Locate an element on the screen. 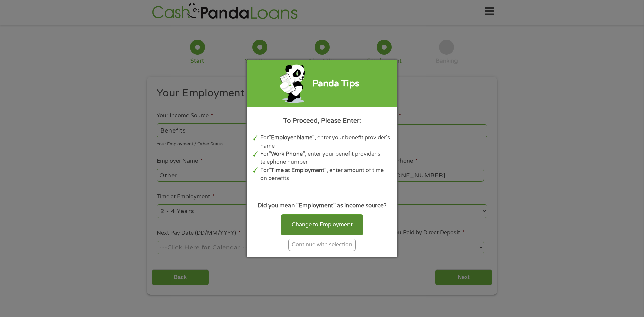  b: "Time at Employment" is located at coordinates (297, 170).